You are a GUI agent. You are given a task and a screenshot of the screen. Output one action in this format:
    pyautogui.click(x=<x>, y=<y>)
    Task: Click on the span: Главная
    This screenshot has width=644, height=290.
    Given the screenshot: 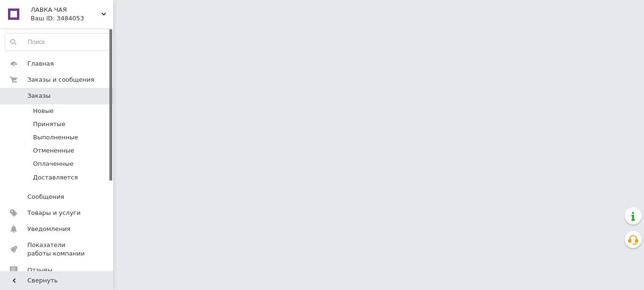 What is the action you would take?
    pyautogui.click(x=41, y=63)
    